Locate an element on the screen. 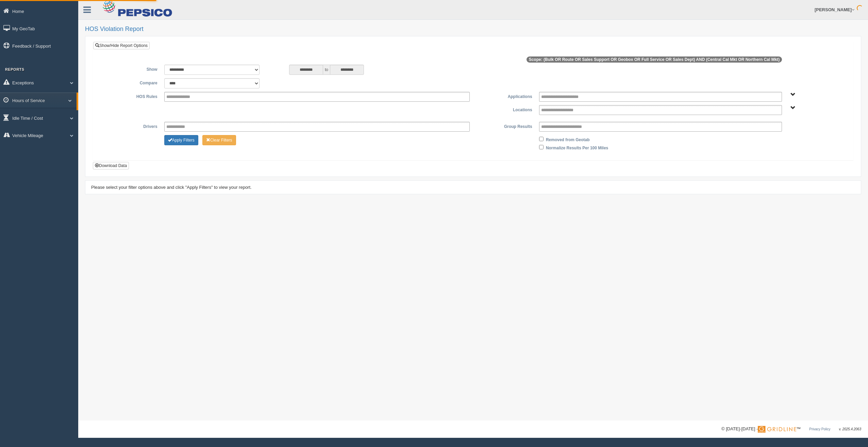 This screenshot has width=868, height=447. label: Group Results is located at coordinates (504, 126).